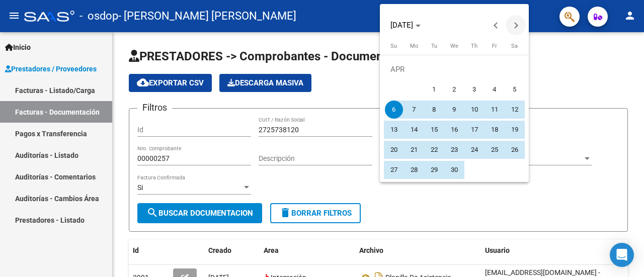 The image size is (644, 277). What do you see at coordinates (494, 89) in the screenshot?
I see `span: 4` at bounding box center [494, 89].